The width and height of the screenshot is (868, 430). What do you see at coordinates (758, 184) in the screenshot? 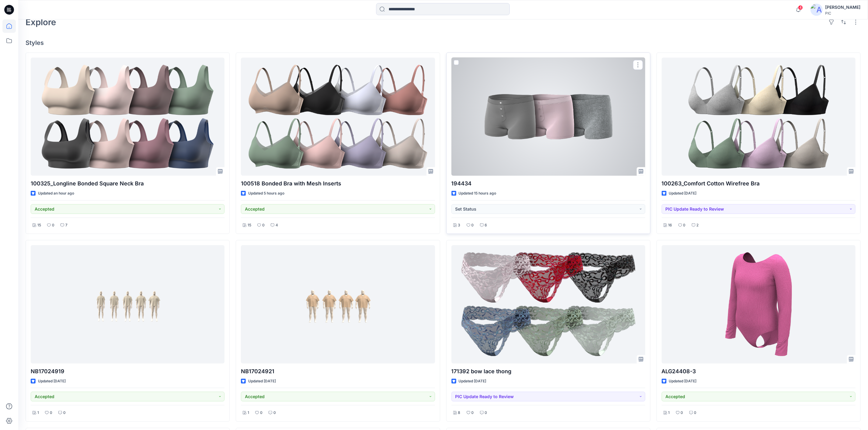
I see `p: 100263_Comfort Cotton Wirefree Bra` at bounding box center [758, 184].